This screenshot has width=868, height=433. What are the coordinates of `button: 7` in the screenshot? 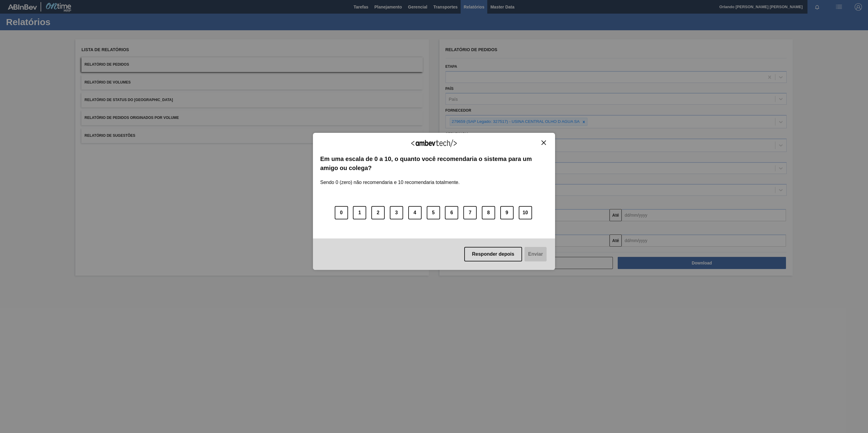 It's located at (470, 213).